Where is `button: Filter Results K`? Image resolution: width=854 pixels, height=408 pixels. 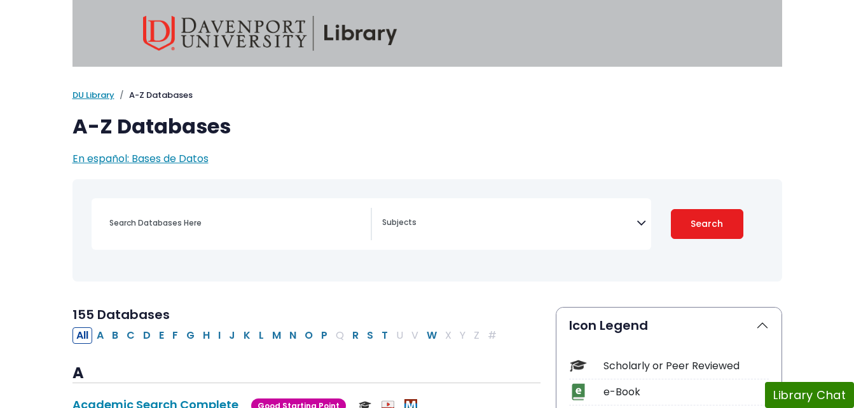
button: Filter Results K is located at coordinates (247, 336).